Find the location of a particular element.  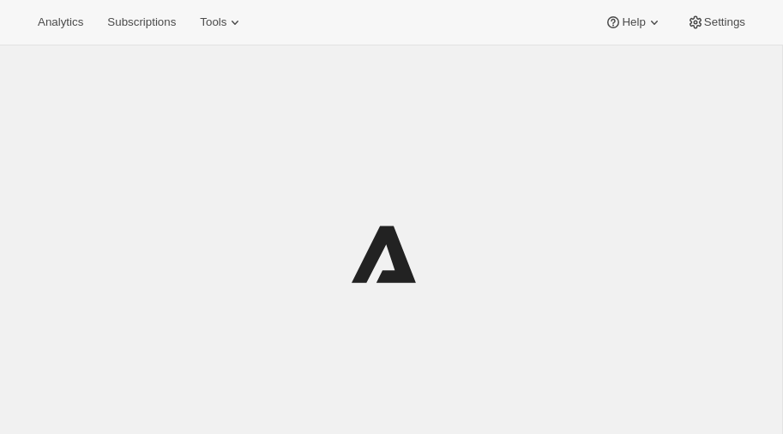

button: Tools is located at coordinates (221, 22).